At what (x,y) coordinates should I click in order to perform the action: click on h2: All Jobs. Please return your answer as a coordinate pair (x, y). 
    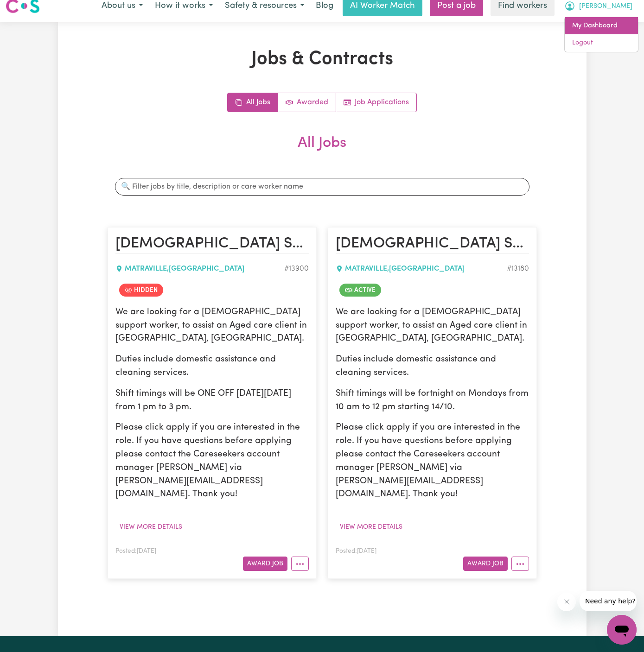
    Looking at the image, I should click on (322, 150).